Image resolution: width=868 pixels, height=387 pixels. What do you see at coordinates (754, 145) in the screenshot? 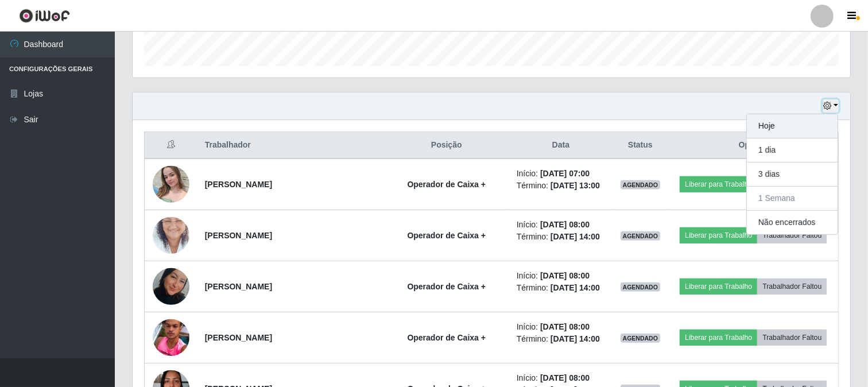
I see `th: Opções` at bounding box center [754, 145].